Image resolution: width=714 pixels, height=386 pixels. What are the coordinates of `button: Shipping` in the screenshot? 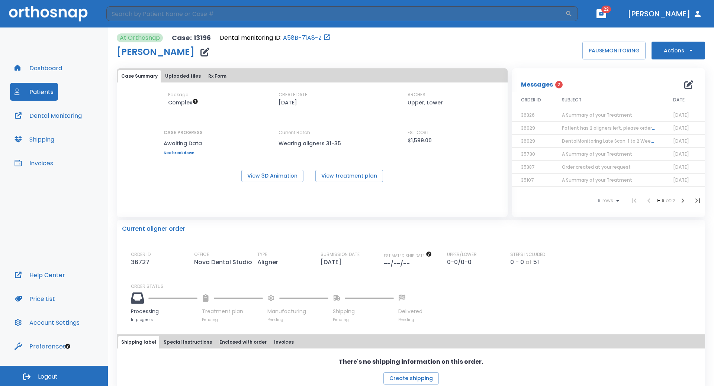 It's located at (34, 139).